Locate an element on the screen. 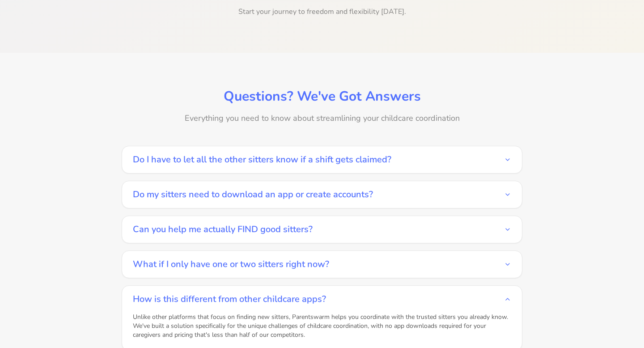  img: tab_keywords_by_traffic_grey.svg is located at coordinates (92, 56).